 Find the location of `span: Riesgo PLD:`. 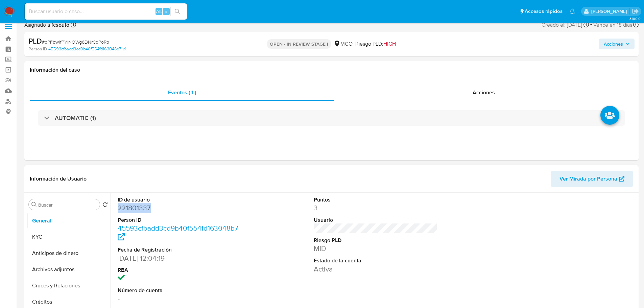

span: Riesgo PLD: is located at coordinates (375, 44).